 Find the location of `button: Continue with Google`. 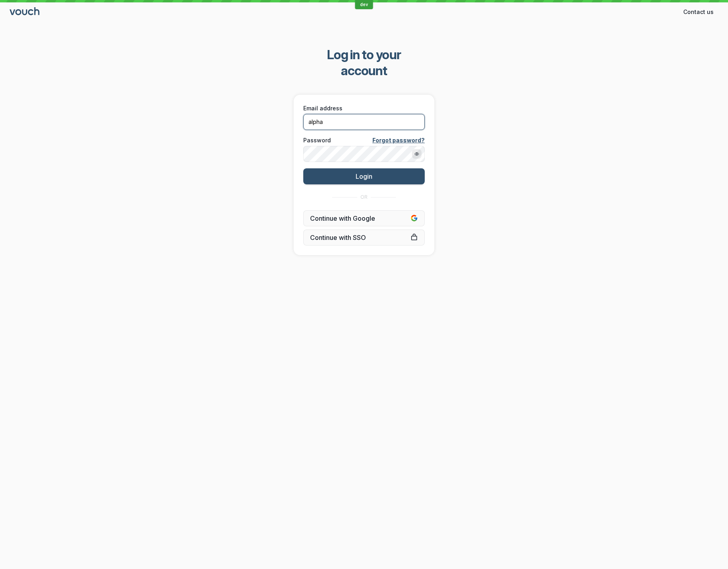

button: Continue with Google is located at coordinates (364, 219).